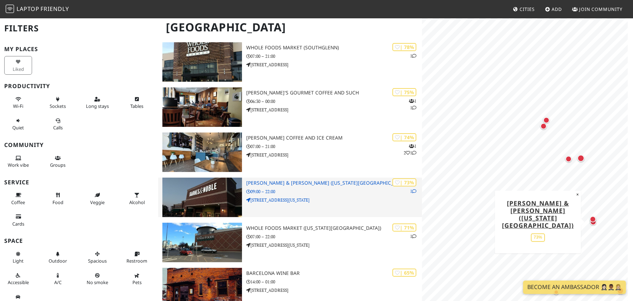  Describe the element at coordinates (405, 47) in the screenshot. I see `div: | 78%` at that location.